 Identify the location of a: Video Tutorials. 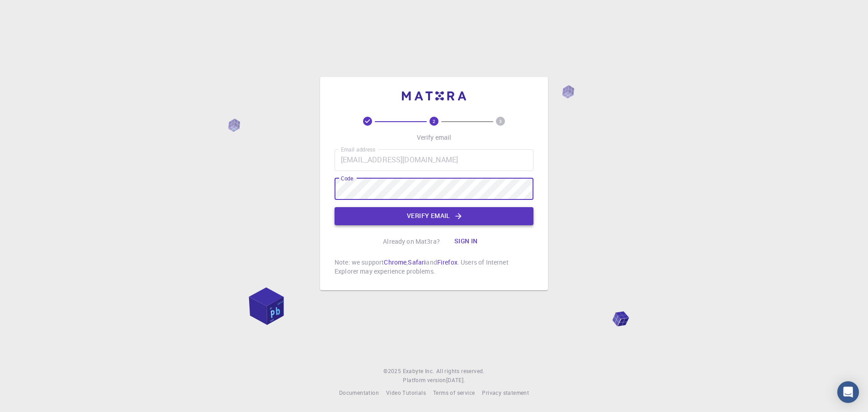
(406, 393).